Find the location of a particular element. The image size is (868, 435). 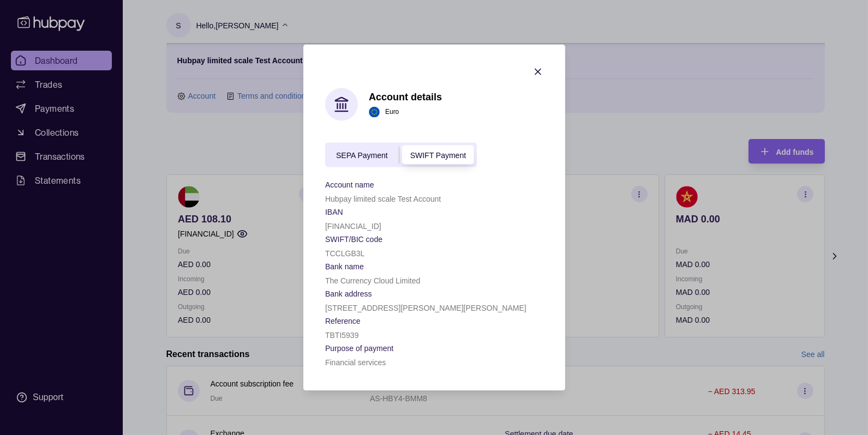

p: Bank name is located at coordinates (344, 267).